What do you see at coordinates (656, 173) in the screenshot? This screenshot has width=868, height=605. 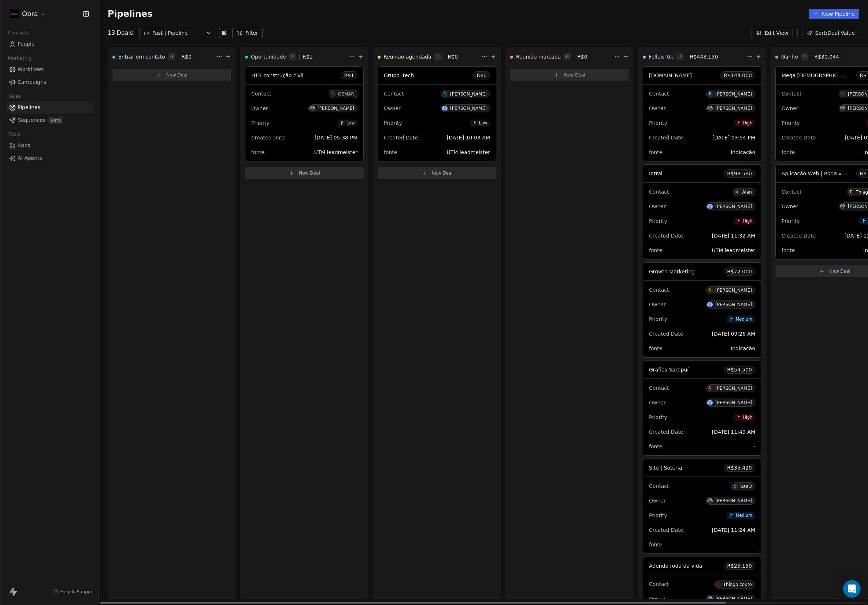 I see `span: Intral` at bounding box center [656, 173].